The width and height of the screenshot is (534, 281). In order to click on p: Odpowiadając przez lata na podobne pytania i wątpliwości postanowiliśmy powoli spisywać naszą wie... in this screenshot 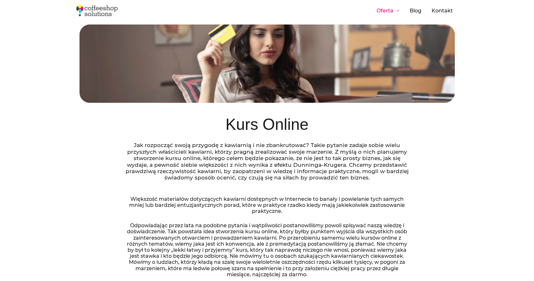, I will do `click(267, 250)`.